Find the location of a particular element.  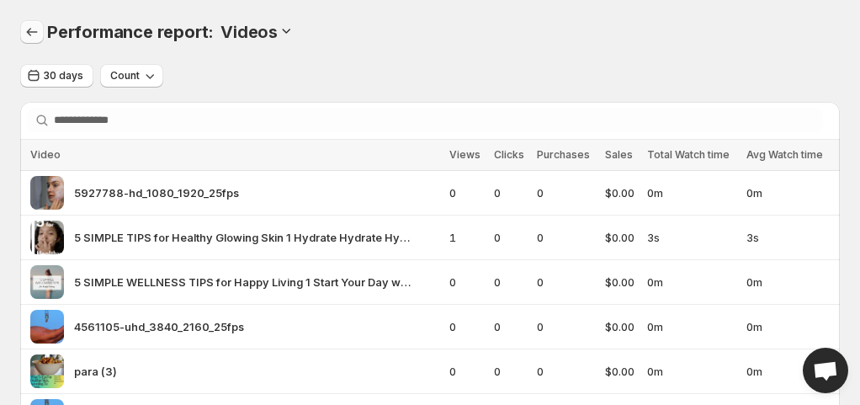

img: 5927788-hd_1080_1920_25fps is located at coordinates (47, 193).